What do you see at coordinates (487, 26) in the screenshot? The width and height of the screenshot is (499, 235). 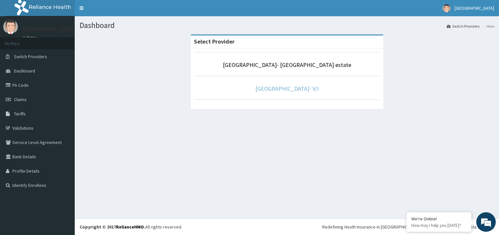 I see `li: Here` at bounding box center [487, 26].